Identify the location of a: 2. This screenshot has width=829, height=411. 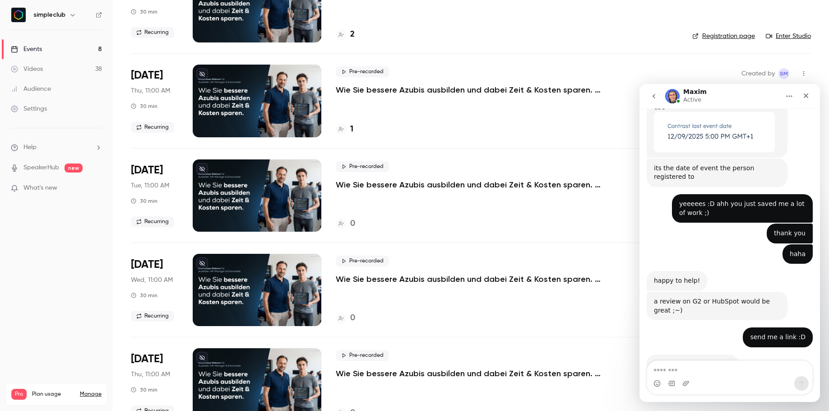
(345, 34).